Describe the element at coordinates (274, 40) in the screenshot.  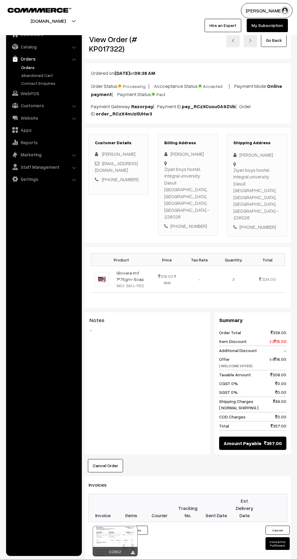
I see `a: Go Back` at that location.